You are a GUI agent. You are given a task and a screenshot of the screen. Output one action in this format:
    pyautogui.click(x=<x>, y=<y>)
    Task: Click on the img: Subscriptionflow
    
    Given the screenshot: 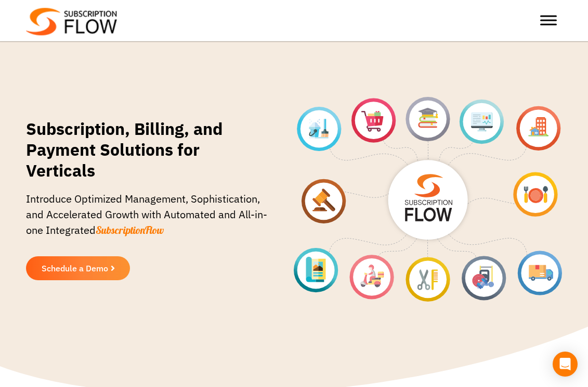 What is the action you would take?
    pyautogui.click(x=71, y=22)
    